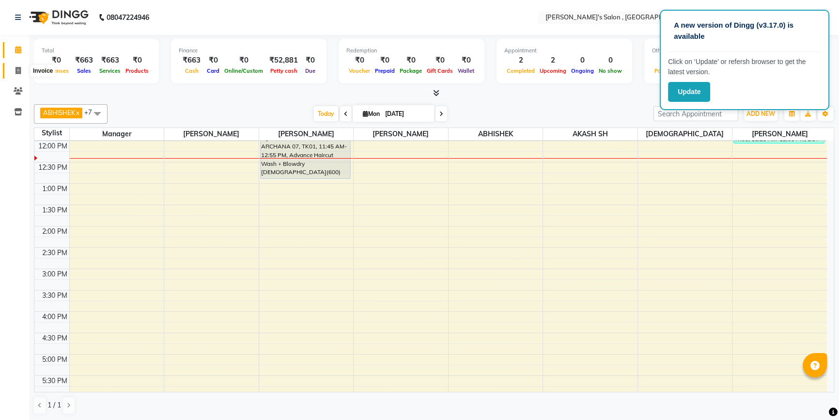 This screenshot has width=839, height=420. I want to click on span: Products, so click(137, 71).